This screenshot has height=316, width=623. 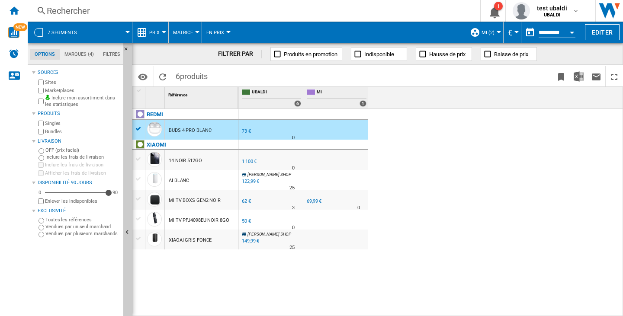 What do you see at coordinates (62, 32) in the screenshot?
I see `span: 7 segments` at bounding box center [62, 32].